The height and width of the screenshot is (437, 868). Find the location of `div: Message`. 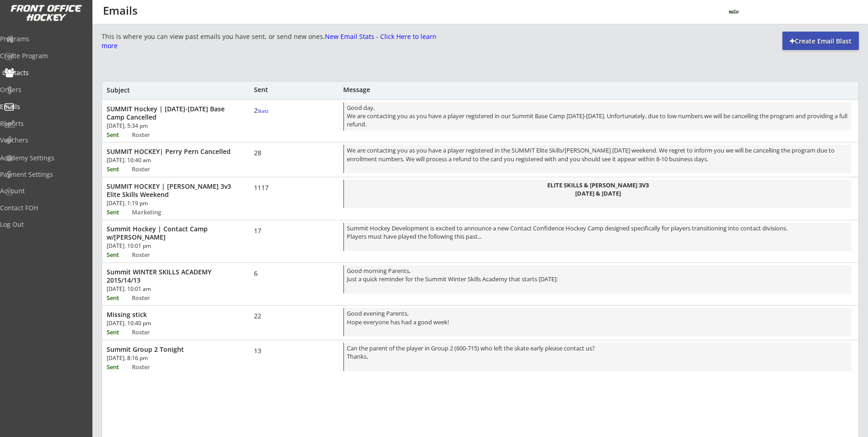

div: Message is located at coordinates (438, 90).